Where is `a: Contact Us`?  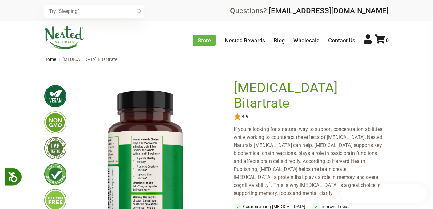 a: Contact Us is located at coordinates (342, 40).